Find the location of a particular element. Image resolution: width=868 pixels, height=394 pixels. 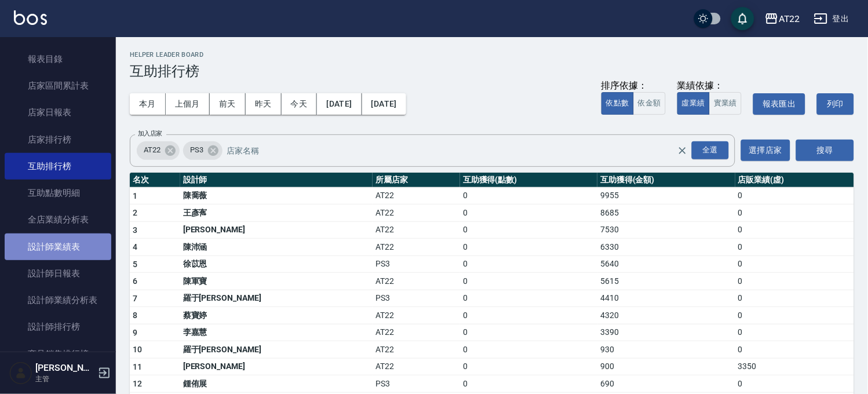

td: 9955 is located at coordinates (666, 196).